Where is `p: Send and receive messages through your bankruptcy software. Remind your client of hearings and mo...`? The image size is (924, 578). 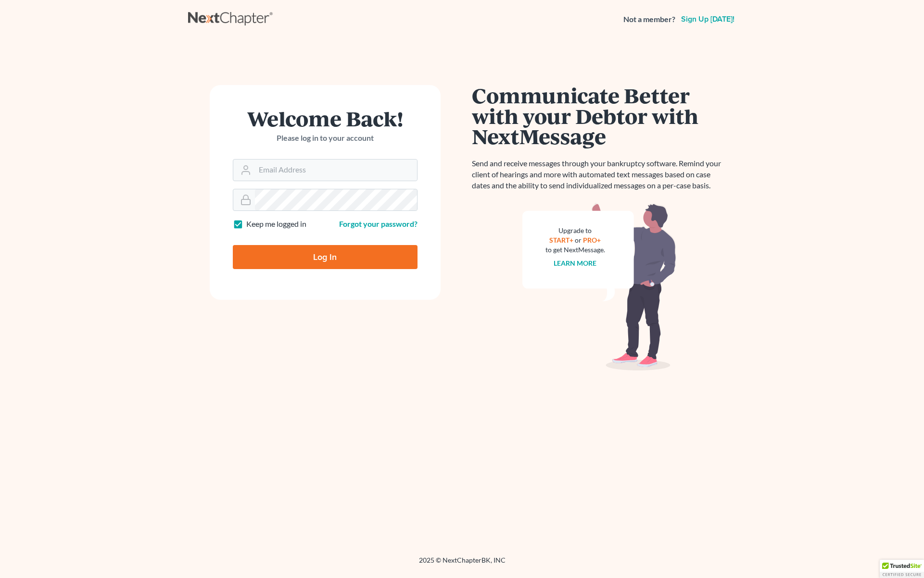 p: Send and receive messages through your bankruptcy software. Remind your client of hearings and mo... is located at coordinates (599, 174).